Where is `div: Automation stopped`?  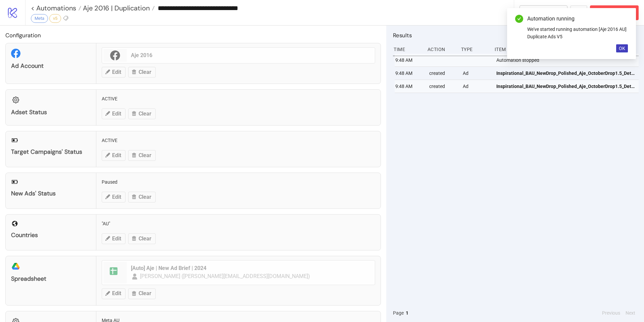 div: Automation stopped is located at coordinates (568, 60).